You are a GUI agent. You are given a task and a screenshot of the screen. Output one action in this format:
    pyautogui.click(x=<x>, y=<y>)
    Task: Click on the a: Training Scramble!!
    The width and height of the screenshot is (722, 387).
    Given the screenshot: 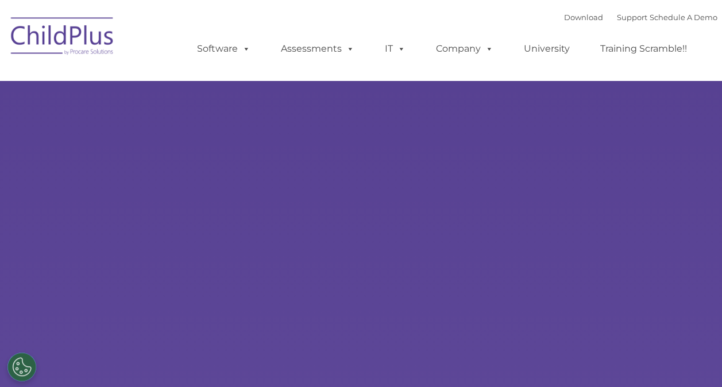 What is the action you would take?
    pyautogui.click(x=643, y=49)
    